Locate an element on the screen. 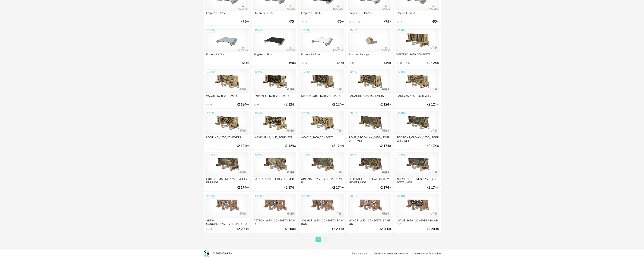  div: Etagère S - Rose is located at coordinates (227, 15).